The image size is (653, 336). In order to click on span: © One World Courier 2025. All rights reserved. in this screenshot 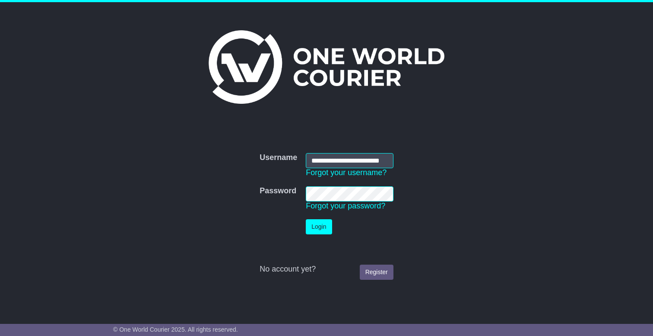, I will do `click(175, 329)`.